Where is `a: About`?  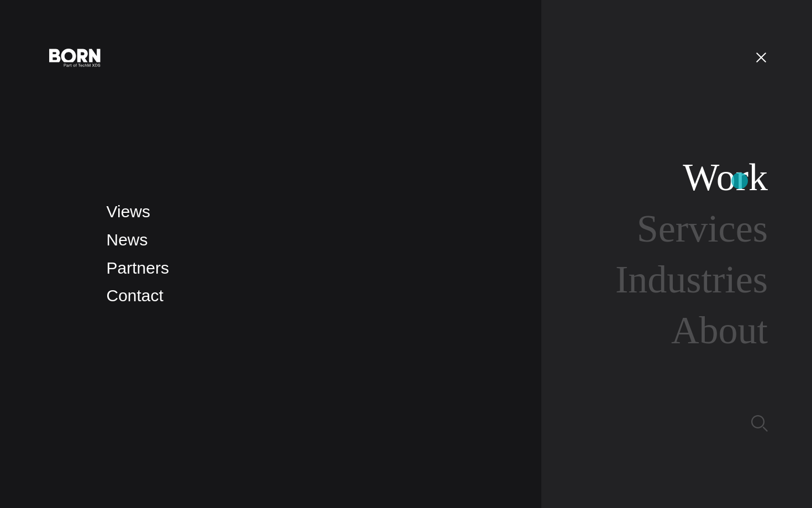
a: About is located at coordinates (719, 330).